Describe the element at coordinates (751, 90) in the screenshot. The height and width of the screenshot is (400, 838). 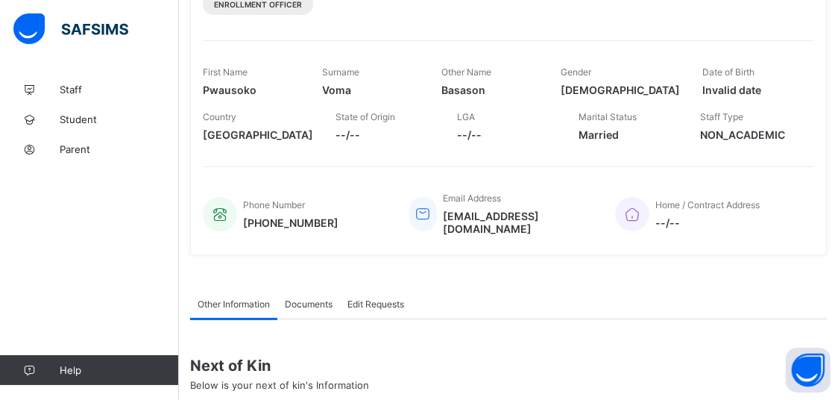
I see `span: Invalid date` at that location.